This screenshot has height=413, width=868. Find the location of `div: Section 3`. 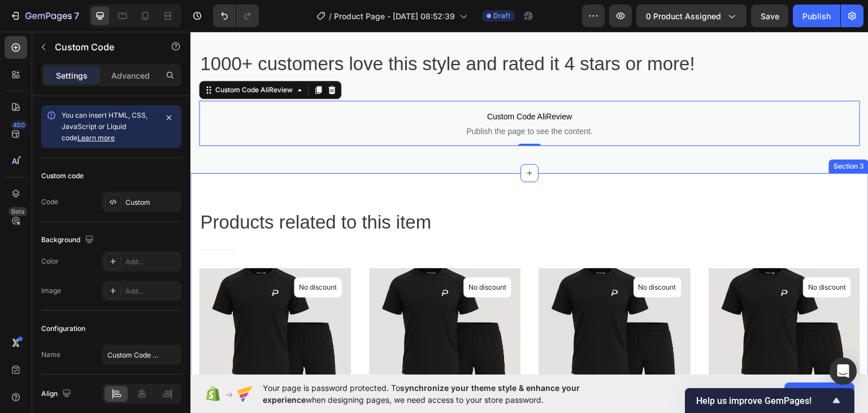

div: Section 3 is located at coordinates (658, 134).